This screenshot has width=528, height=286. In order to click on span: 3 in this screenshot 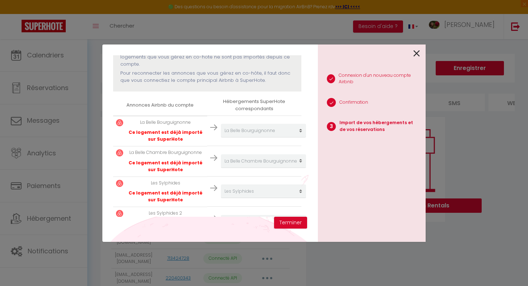, I will do `click(331, 126)`.